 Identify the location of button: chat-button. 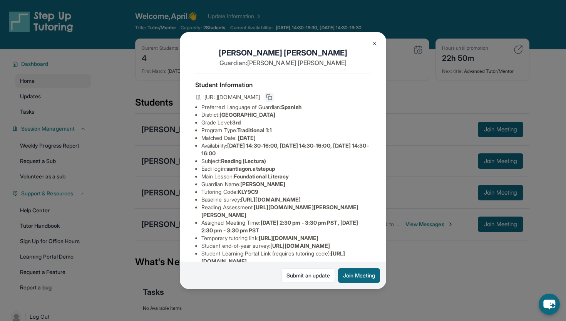
(549, 304).